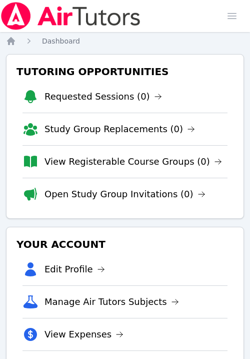 The width and height of the screenshot is (250, 359). Describe the element at coordinates (61, 41) in the screenshot. I see `span: Dashboard` at that location.